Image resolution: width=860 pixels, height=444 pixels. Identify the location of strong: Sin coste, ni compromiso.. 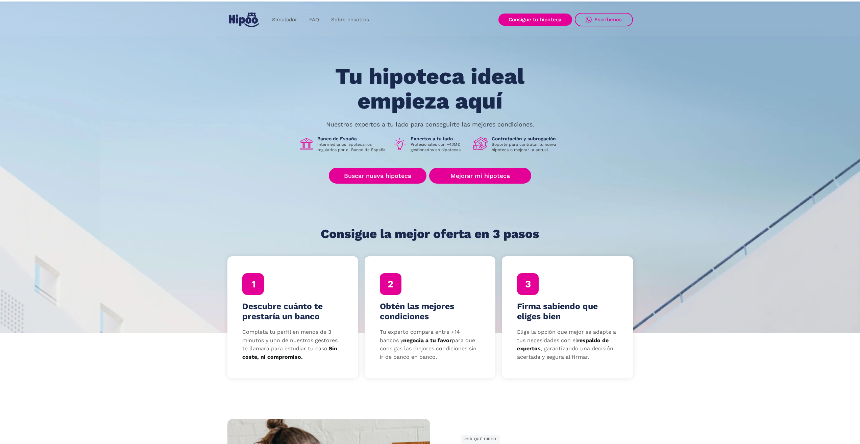
(290, 352).